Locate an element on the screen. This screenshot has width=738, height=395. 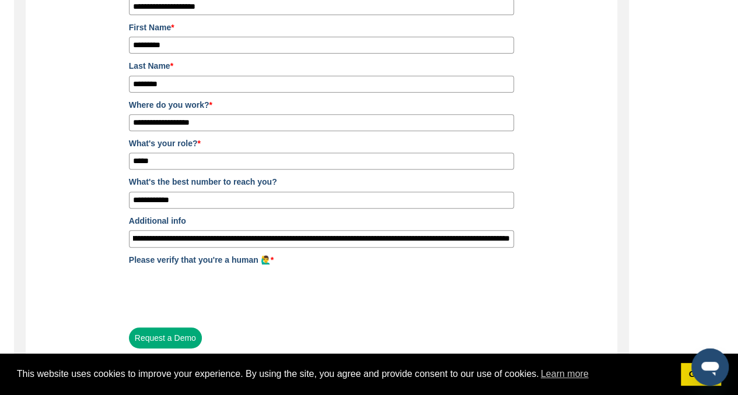
label: Additional info is located at coordinates (321, 221).